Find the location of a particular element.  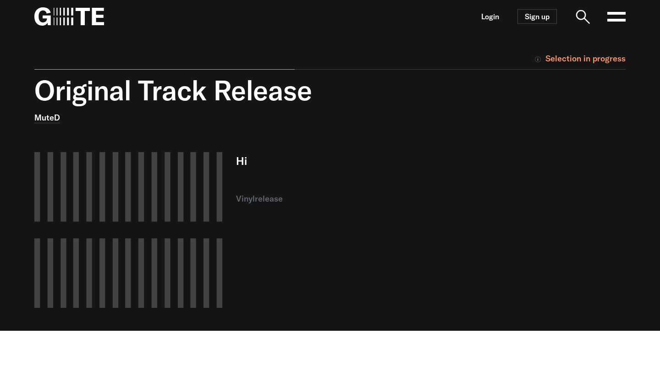

p: Hi is located at coordinates (380, 161).